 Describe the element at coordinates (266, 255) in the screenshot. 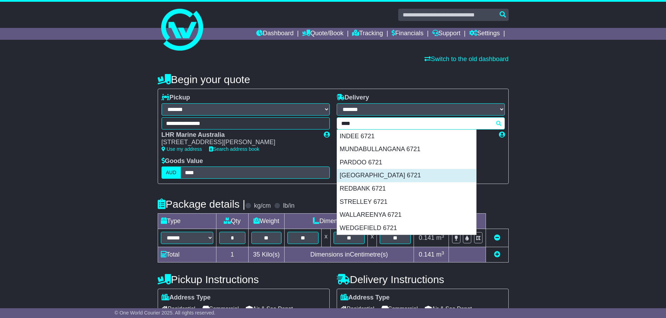

I see `td: Kilo(s)` at that location.